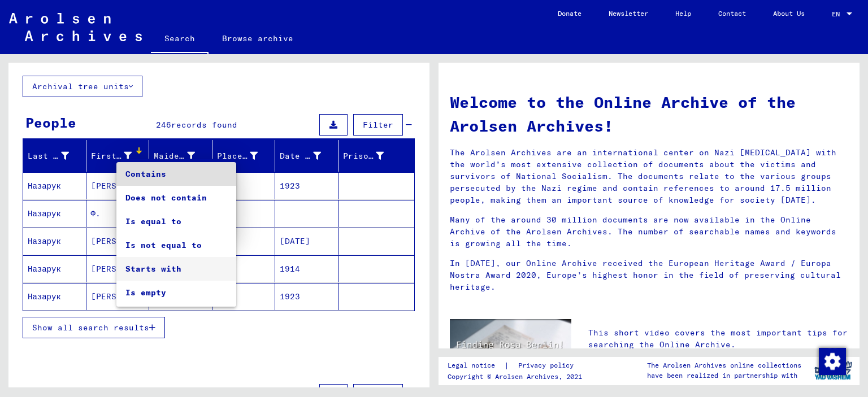 The image size is (868, 397). What do you see at coordinates (833, 361) in the screenshot?
I see `img: Change consent` at bounding box center [833, 361].